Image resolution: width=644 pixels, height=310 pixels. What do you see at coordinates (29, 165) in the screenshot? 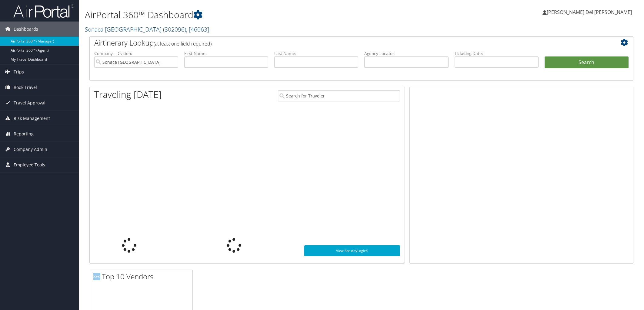
I see `span: Employee Tools` at bounding box center [29, 165].